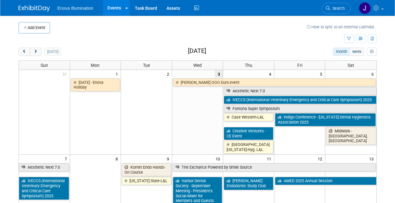  What do you see at coordinates (322, 74) in the screenshot?
I see `span: 5` at bounding box center [322, 74].